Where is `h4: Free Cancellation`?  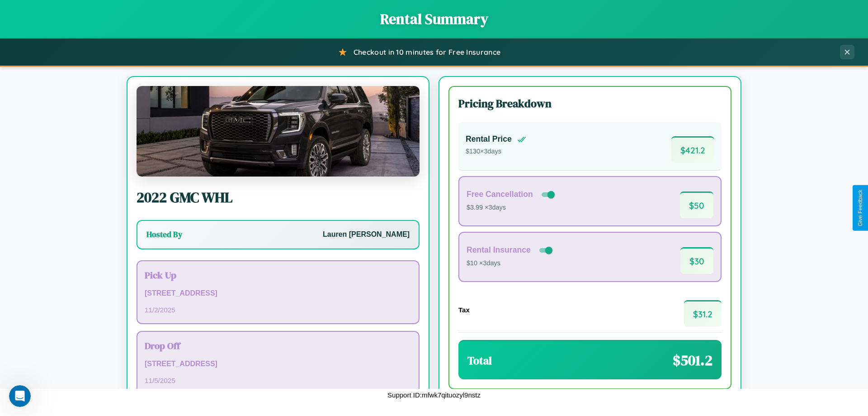 h4: Free Cancellation is located at coordinates (500, 194).